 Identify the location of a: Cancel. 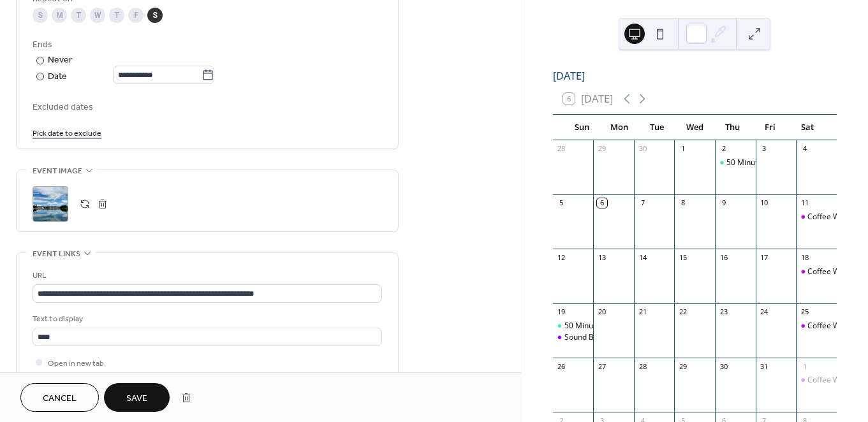
(59, 398).